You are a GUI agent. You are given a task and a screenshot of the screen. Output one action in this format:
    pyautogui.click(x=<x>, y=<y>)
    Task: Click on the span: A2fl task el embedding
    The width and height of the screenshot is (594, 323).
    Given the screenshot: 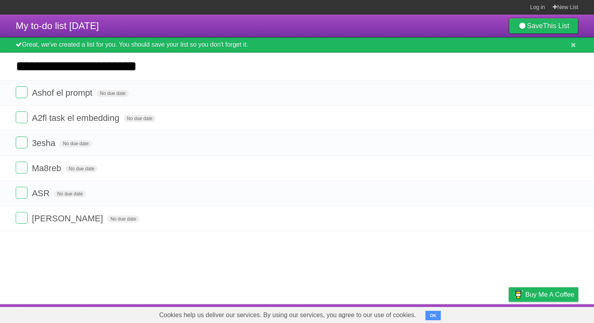 What is the action you would take?
    pyautogui.click(x=77, y=118)
    